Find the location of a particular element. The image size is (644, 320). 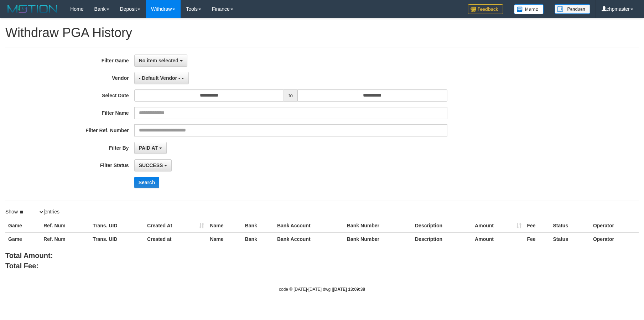

b: Total Fee: is located at coordinates (22, 266).